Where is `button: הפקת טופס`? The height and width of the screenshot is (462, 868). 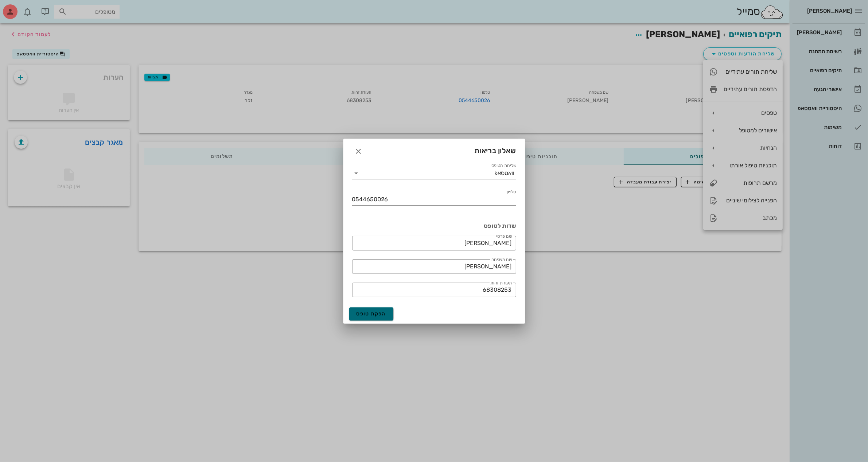
button: הפקת טופס is located at coordinates (371, 314).